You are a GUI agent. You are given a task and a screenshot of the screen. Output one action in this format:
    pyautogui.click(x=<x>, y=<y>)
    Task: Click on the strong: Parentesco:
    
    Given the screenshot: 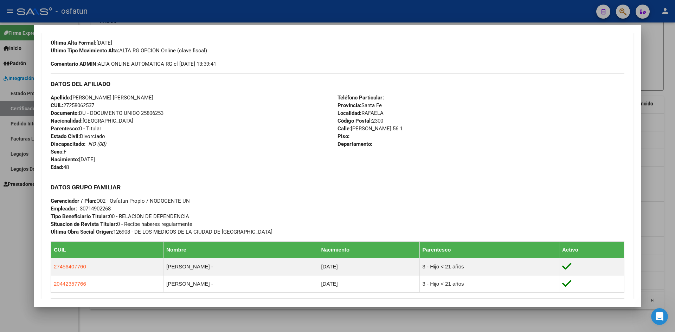 What is the action you would take?
    pyautogui.click(x=65, y=129)
    